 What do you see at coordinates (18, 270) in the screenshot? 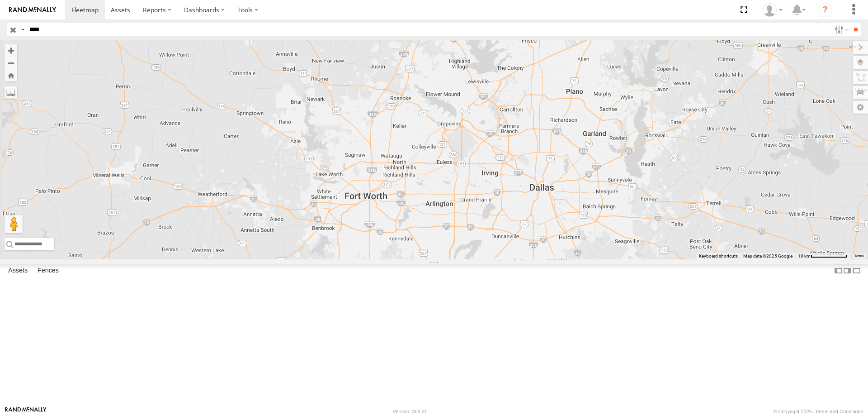
I see `label: Assets` at bounding box center [18, 270].